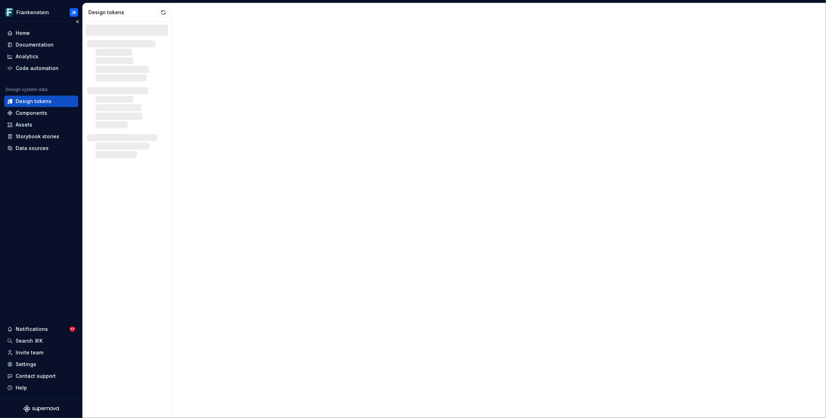  I want to click on a: Components, so click(41, 113).